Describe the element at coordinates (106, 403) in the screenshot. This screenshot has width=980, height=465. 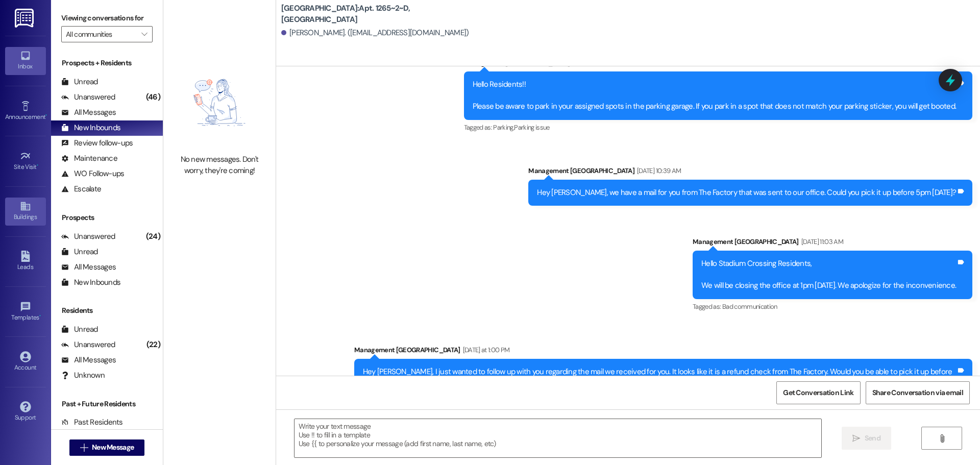
I see `div: Past + Future Residents` at that location.